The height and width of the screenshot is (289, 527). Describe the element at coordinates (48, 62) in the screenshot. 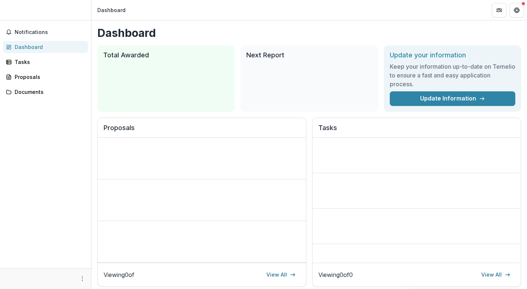

I see `div: Tasks` at that location.